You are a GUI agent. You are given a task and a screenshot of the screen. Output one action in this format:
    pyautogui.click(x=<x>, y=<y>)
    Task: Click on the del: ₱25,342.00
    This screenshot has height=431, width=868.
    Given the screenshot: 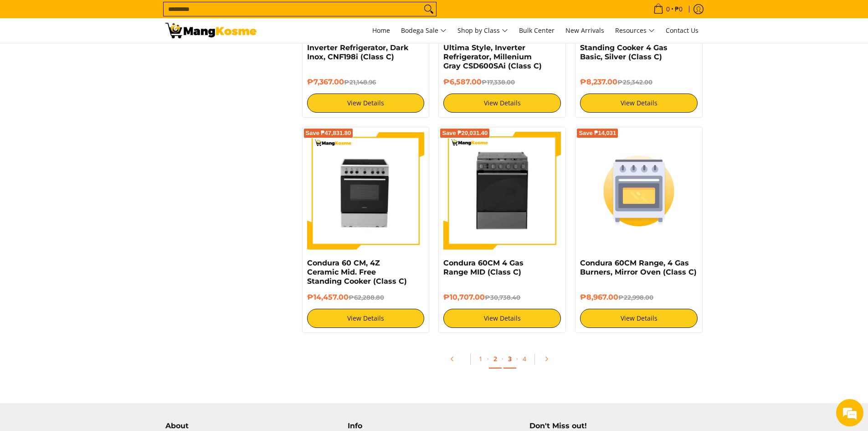 What is the action you would take?
    pyautogui.click(x=635, y=82)
    